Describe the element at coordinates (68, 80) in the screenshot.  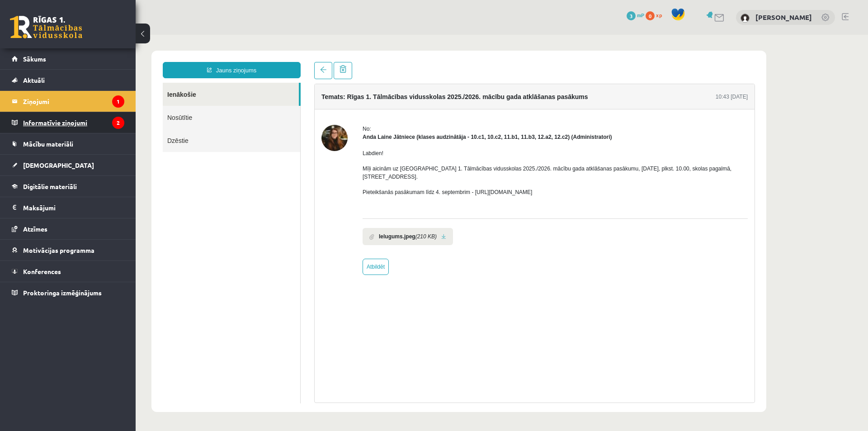
I see `a: Aktuāli` at that location.